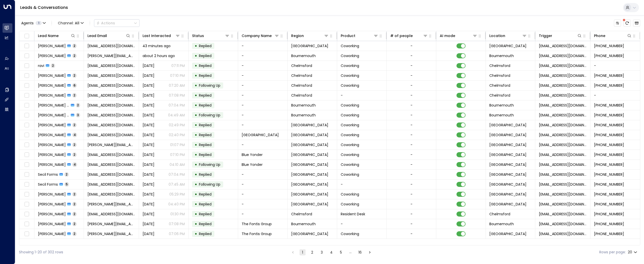 The height and width of the screenshot is (264, 644). I want to click on span: Kate Chow, so click(52, 75).